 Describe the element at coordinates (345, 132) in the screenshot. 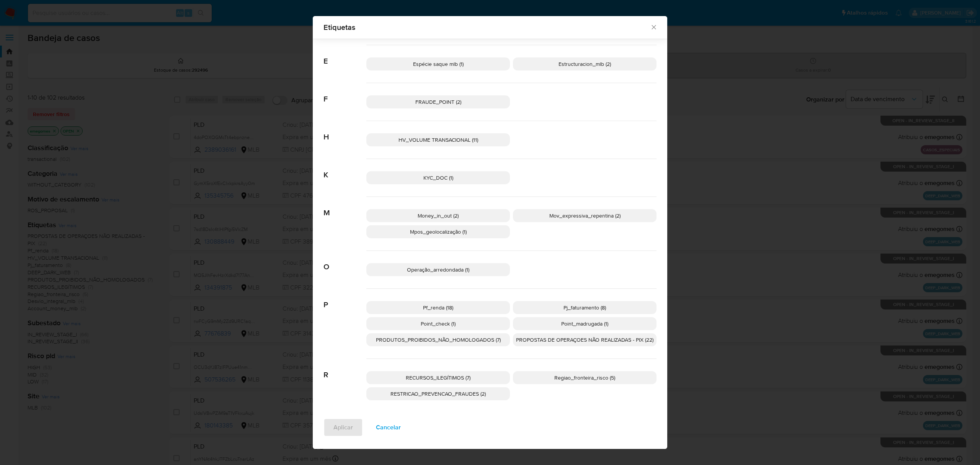

I see `span: H` at that location.